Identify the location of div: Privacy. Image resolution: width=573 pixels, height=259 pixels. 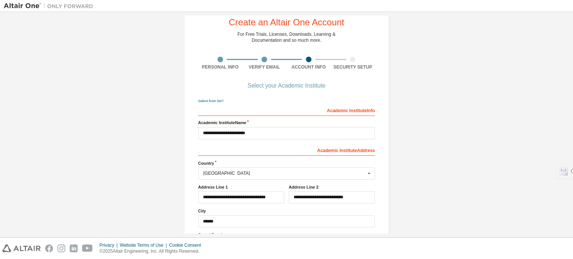
(110, 245).